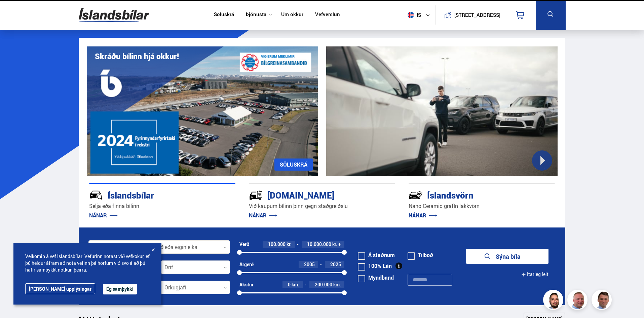 The width and height of the screenshot is (644, 318). I want to click on h1: Skráðu bílinn hjá okkur!, so click(137, 56).